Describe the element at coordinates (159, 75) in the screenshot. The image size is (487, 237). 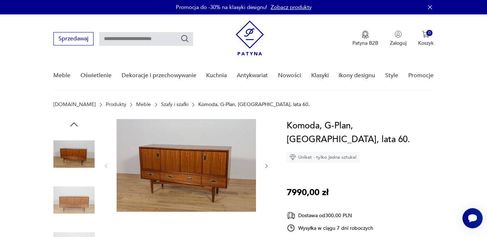
I see `a: Dekoracje i przechowywanie` at that location.